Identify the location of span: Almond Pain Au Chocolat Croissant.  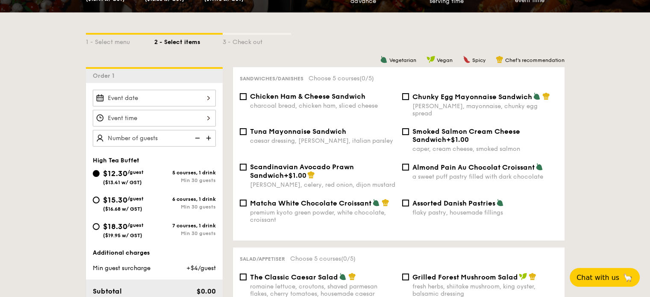
(473, 167).